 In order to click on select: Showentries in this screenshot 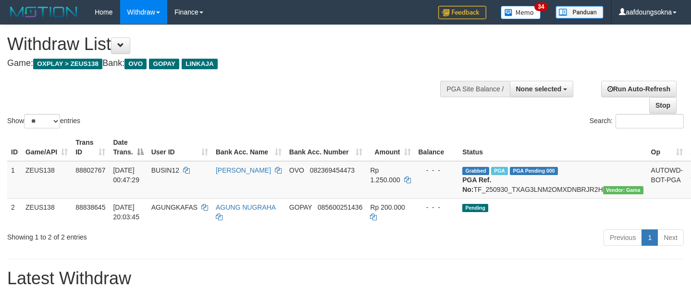, I will do `click(42, 121)`.